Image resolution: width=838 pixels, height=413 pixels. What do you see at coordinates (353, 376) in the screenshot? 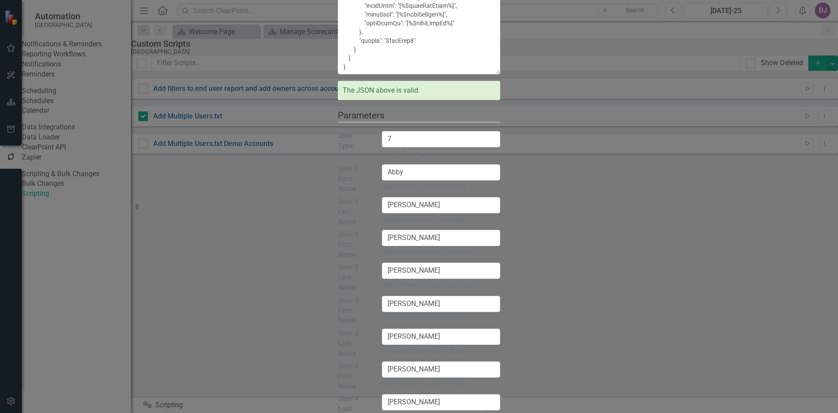
I see `label: User 4 First Name` at bounding box center [353, 376].